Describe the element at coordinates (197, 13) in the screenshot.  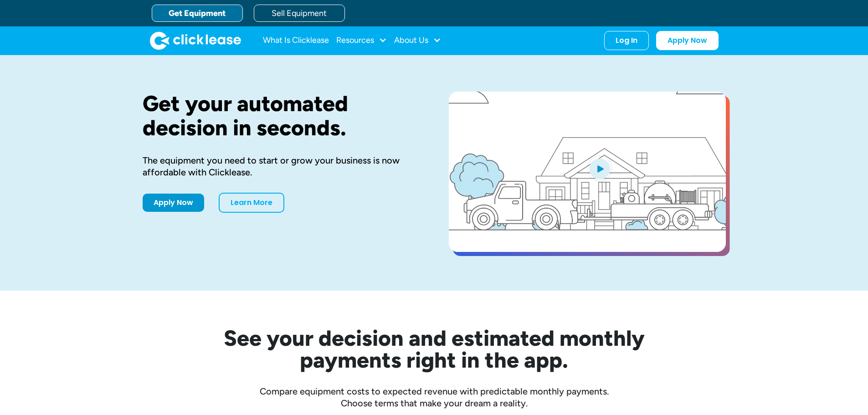
I see `a: Get Equipment` at that location.